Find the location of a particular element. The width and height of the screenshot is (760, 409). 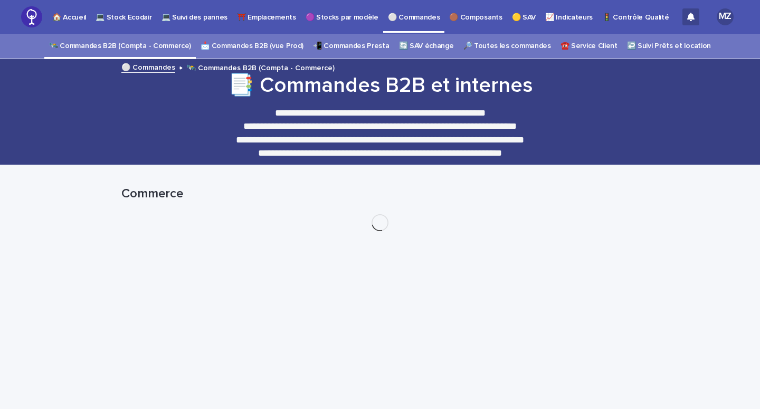

a: 🔎 Toutes les commandes is located at coordinates (508, 46).